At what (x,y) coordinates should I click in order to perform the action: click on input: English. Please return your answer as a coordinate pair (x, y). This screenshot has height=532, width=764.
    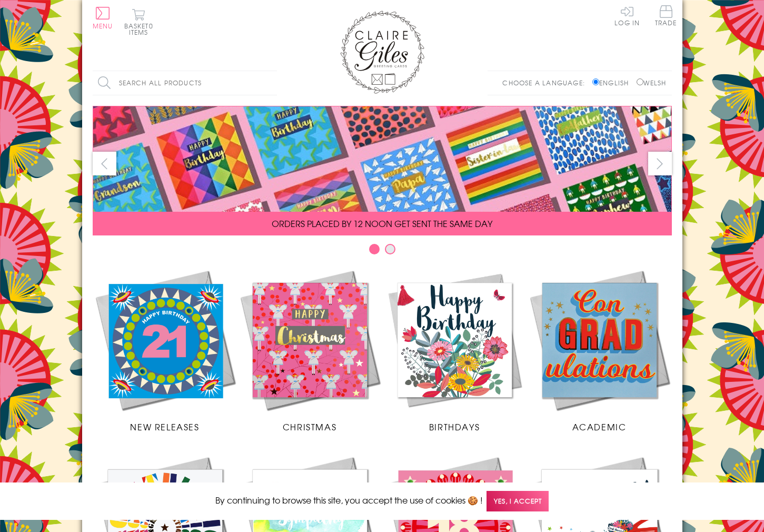
    Looking at the image, I should click on (596, 82).